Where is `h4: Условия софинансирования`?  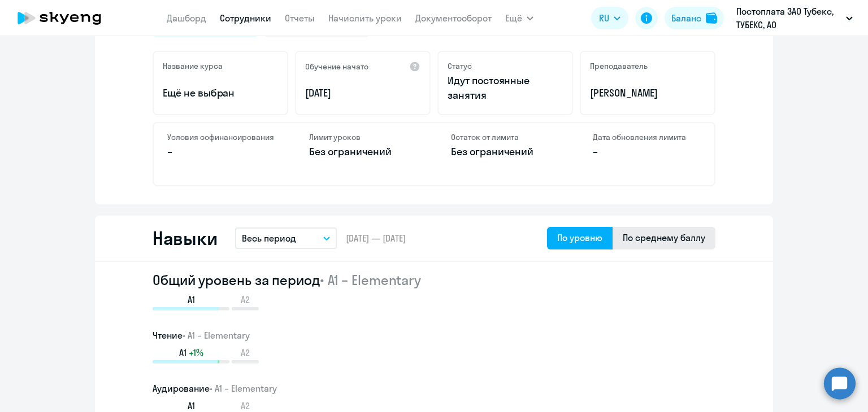 h4: Условия софинансирования is located at coordinates (221, 138).